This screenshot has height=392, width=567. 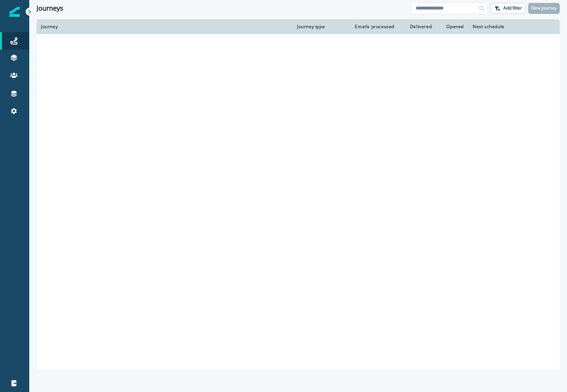 What do you see at coordinates (50, 8) in the screenshot?
I see `h1: Journeys` at bounding box center [50, 8].